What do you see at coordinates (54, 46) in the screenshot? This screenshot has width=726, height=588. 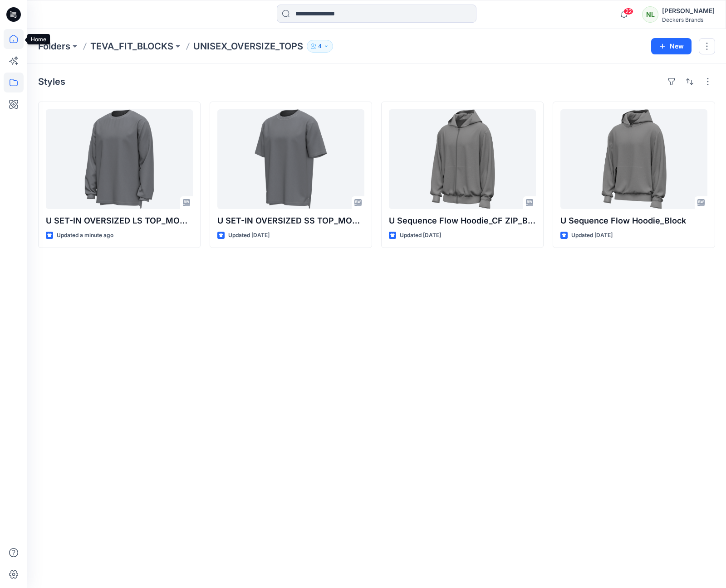 I see `p: Folders` at bounding box center [54, 46].